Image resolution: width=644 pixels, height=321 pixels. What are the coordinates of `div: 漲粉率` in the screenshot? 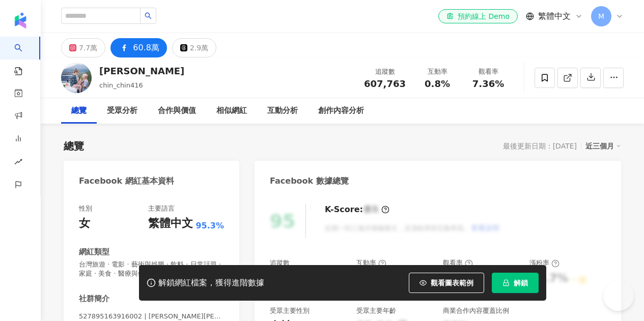 It's located at (544, 263).